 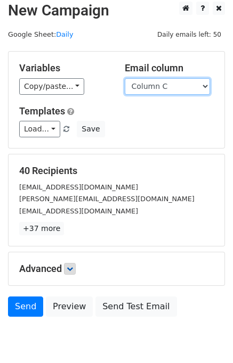 I want to click on a: Preview, so click(x=69, y=307).